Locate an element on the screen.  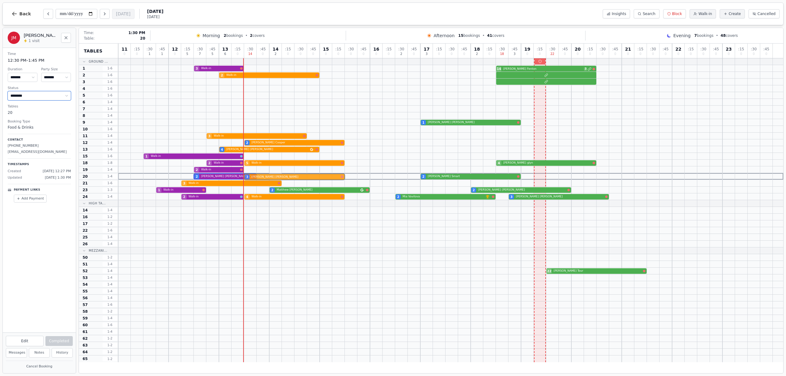
span: Afternoon is located at coordinates (444, 36).